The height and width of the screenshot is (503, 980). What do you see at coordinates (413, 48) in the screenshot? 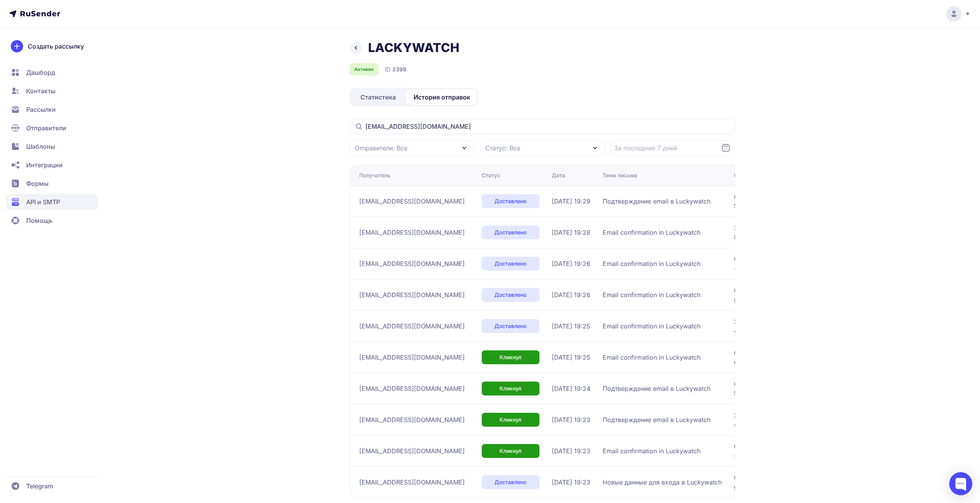
I see `h1: LACKYWATCH` at bounding box center [413, 48].